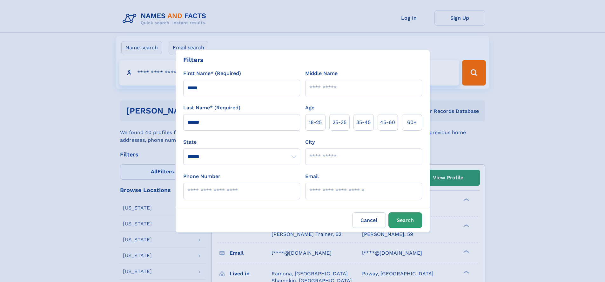  What do you see at coordinates (339, 122) in the screenshot?
I see `span: 25‑35` at bounding box center [339, 122].